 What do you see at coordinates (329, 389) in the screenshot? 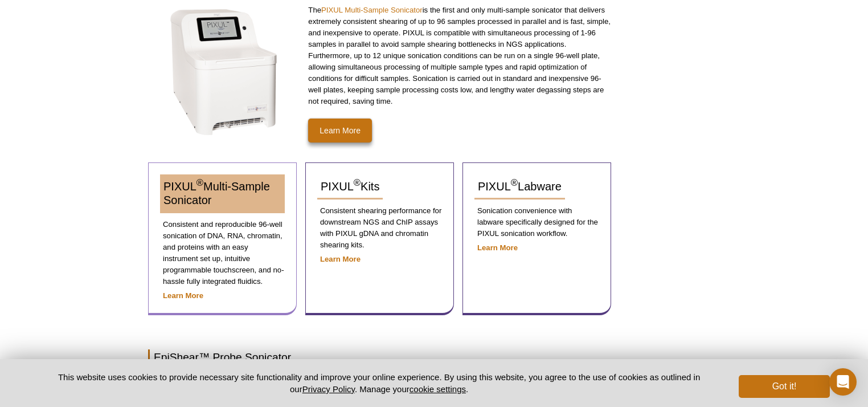
I see `a: Privacy Policy` at bounding box center [329, 389].